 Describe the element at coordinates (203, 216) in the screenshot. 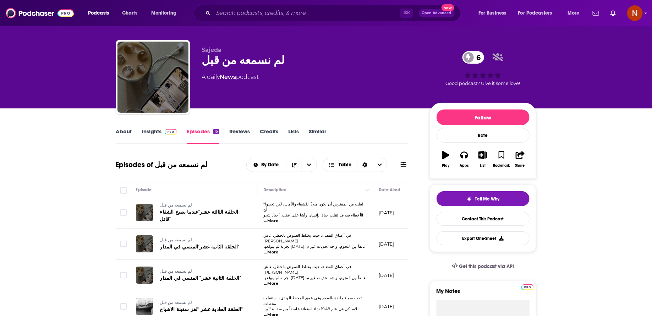

I see `a: الحلقة الثالثة عشر"عندما يصبح الشفاء قاتل"` at that location.